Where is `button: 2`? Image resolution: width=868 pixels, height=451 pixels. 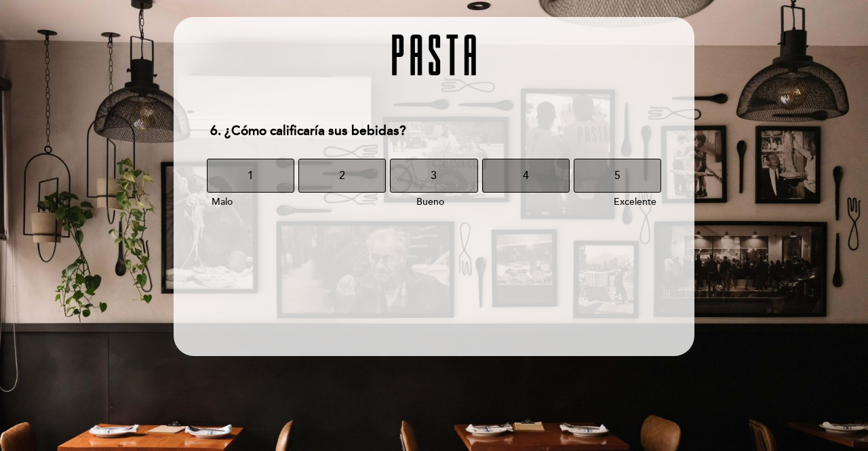 button: 2 is located at coordinates (342, 176).